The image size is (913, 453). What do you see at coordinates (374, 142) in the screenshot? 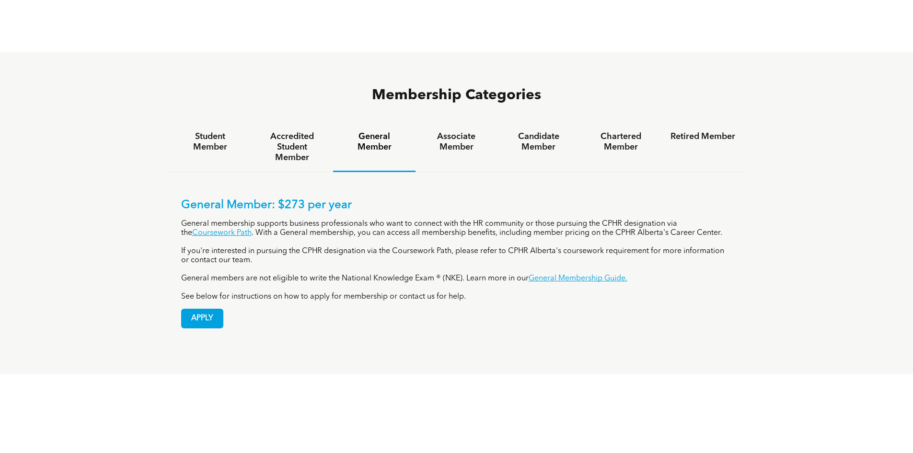
I see `h4: General Member` at bounding box center [374, 142].